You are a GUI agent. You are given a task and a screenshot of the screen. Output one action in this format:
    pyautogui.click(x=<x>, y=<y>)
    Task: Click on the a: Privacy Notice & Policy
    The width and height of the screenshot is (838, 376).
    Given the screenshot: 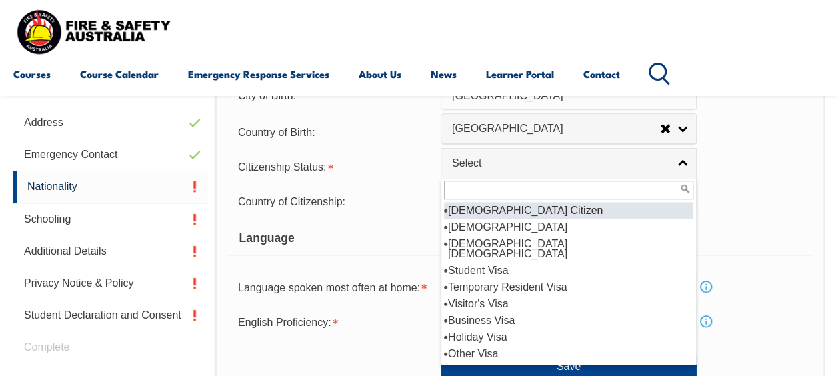 What is the action you would take?
    pyautogui.click(x=111, y=283)
    